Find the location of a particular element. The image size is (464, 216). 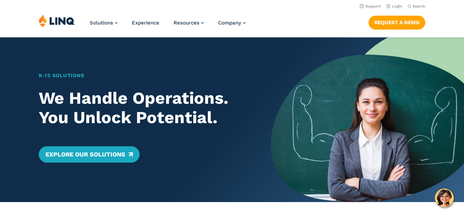

a: Resources is located at coordinates (188, 23).